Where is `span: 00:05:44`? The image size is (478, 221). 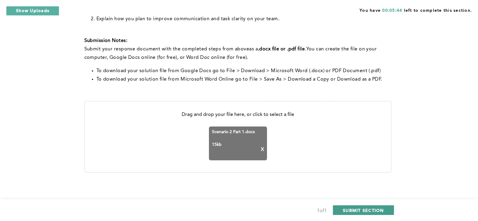 span: 00:05:44 is located at coordinates (392, 11).